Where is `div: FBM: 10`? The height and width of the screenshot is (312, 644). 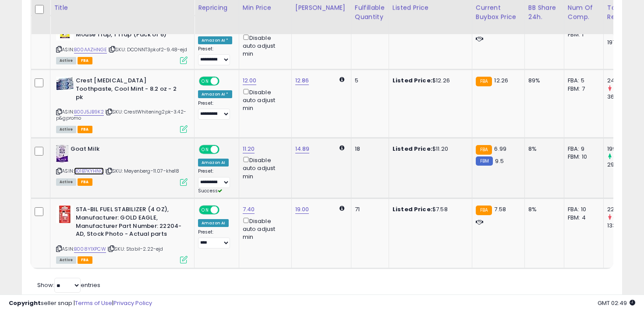 div: FBM: 10 is located at coordinates (582, 157).